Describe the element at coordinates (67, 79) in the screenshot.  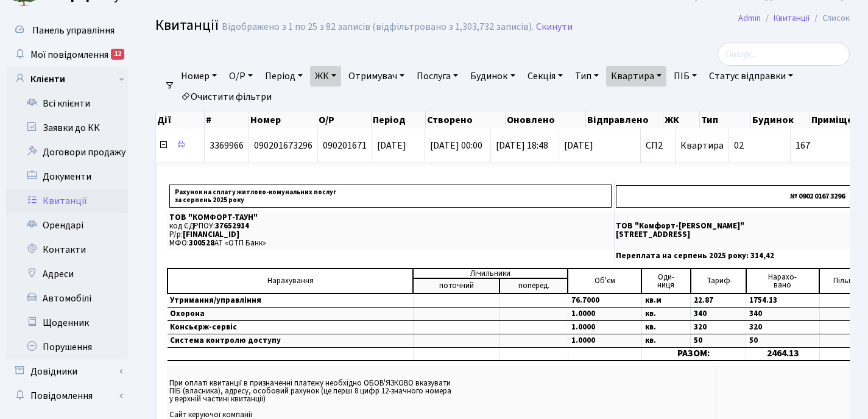
I see `a: Клієнти` at that location.